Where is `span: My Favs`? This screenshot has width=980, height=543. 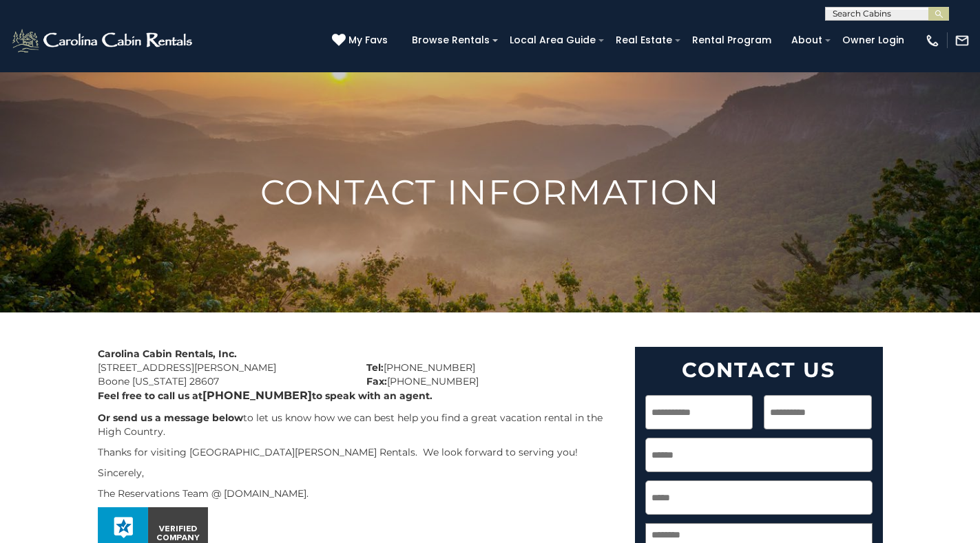 span: My Favs is located at coordinates (367, 40).